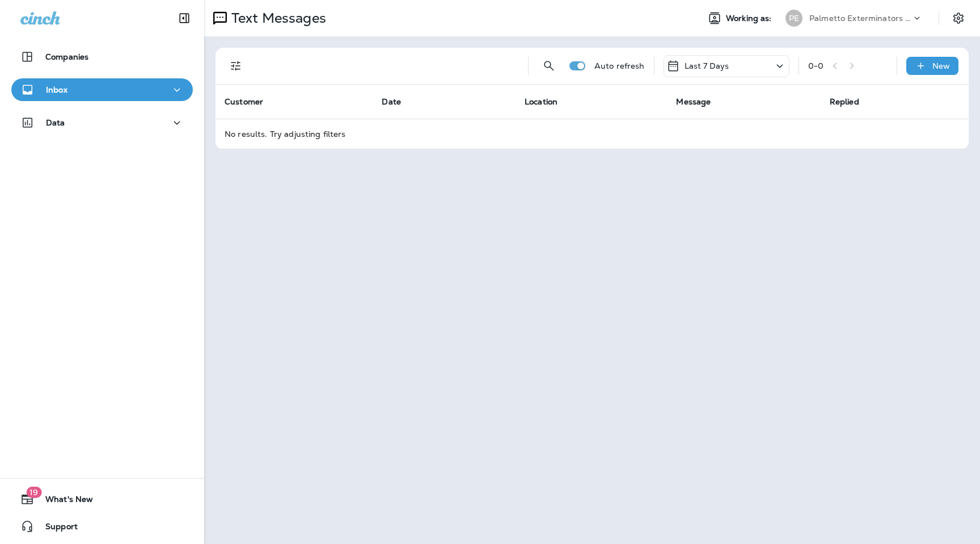  What do you see at coordinates (184, 18) in the screenshot?
I see `button: Collapse Sidebar` at bounding box center [184, 18].